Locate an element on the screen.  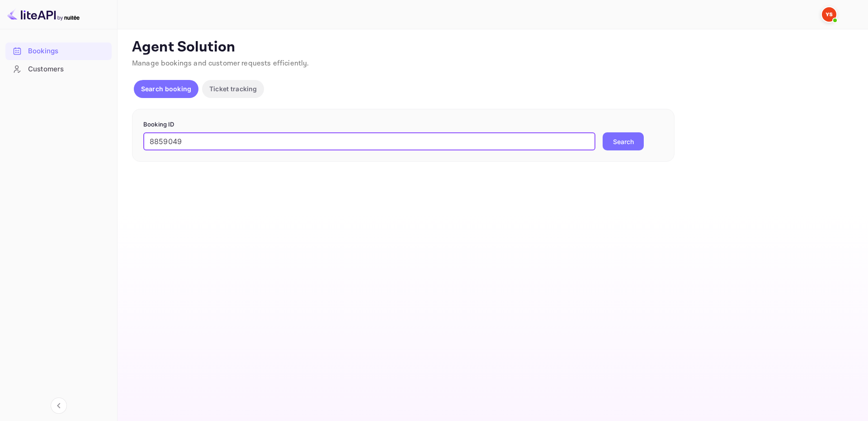
a: Bookings is located at coordinates (58, 51).